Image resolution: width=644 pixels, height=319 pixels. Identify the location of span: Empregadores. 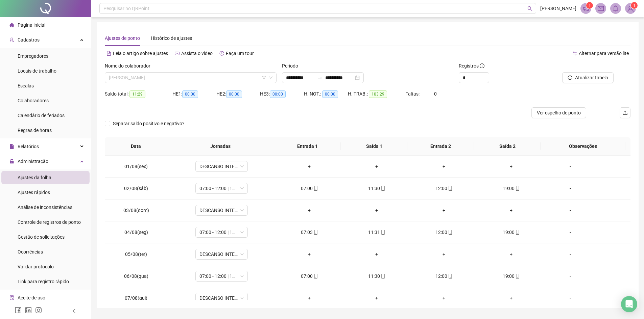
(33, 56).